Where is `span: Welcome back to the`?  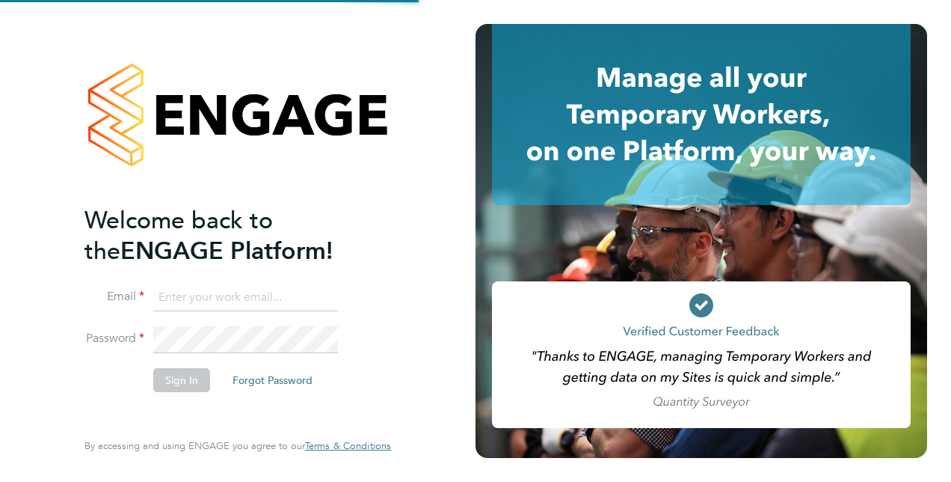 span: Welcome back to the is located at coordinates (179, 236).